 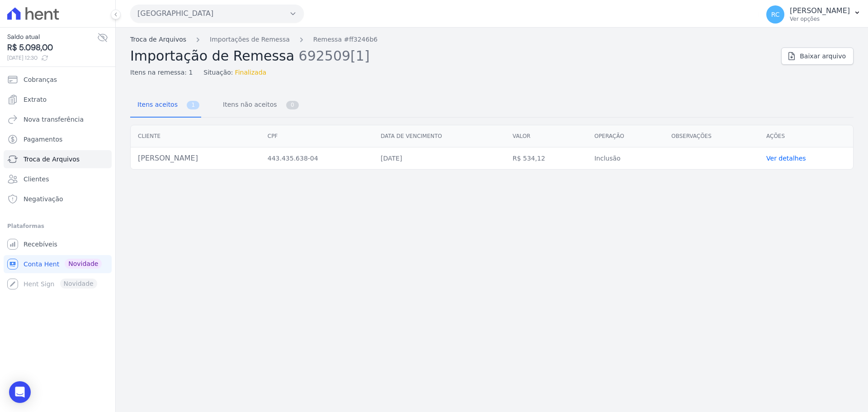 I want to click on span: Cobranças, so click(x=40, y=80).